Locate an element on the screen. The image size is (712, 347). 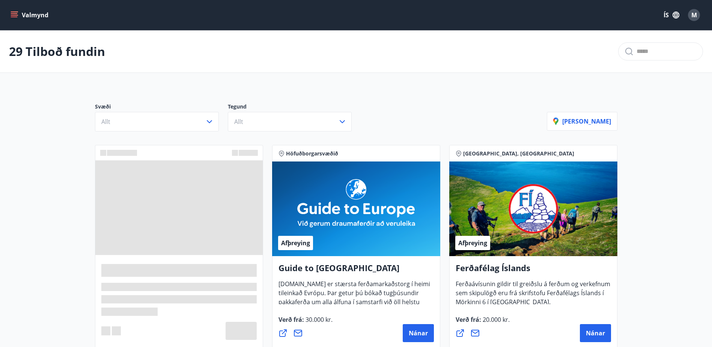
button: ÍS is located at coordinates (671, 15).